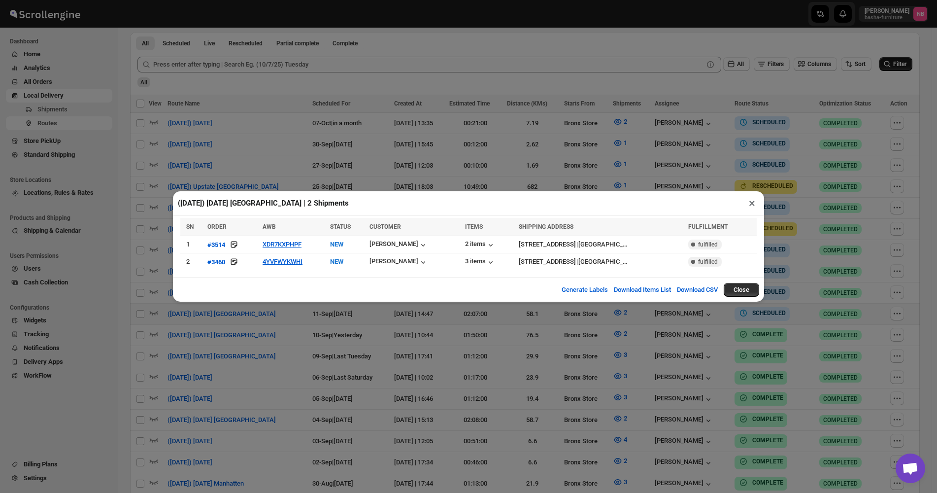 The height and width of the screenshot is (493, 937). What do you see at coordinates (911, 468) in the screenshot?
I see `div: Open chat` at bounding box center [911, 468].